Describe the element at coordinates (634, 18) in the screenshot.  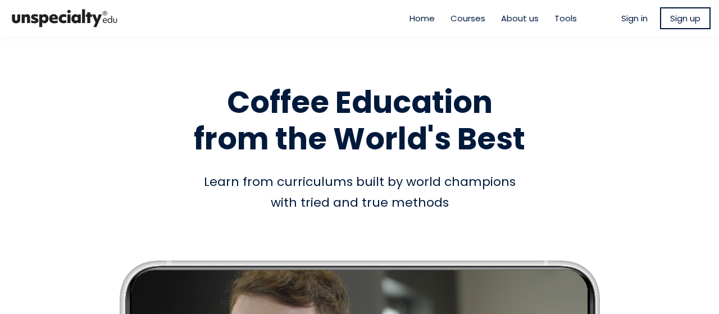
I see `a: Sign in` at that location.